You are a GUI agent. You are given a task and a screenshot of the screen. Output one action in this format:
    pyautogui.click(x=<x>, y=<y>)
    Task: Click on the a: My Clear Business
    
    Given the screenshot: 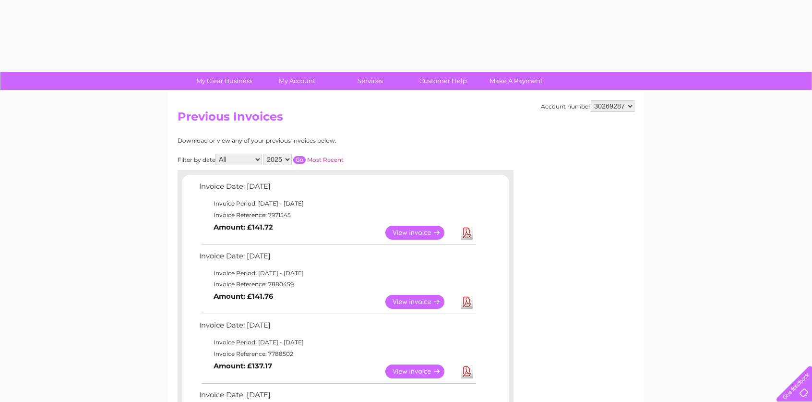 What is the action you would take?
    pyautogui.click(x=224, y=81)
    